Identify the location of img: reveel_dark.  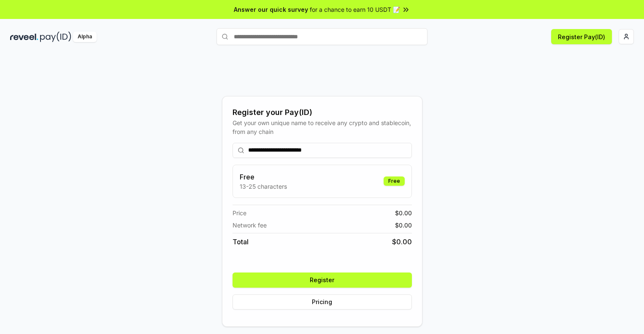
(24, 37).